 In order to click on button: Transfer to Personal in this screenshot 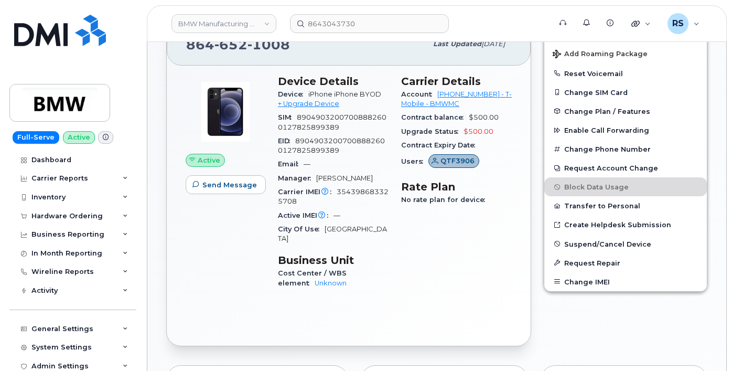, I will do `click(626, 206)`.